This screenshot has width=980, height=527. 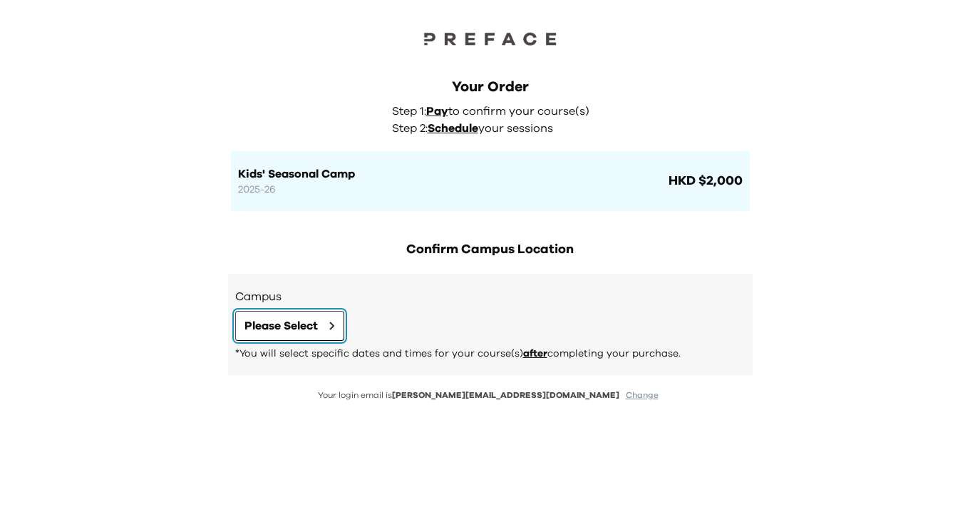 What do you see at coordinates (490, 87) in the screenshot?
I see `div: Your Order` at bounding box center [490, 87].